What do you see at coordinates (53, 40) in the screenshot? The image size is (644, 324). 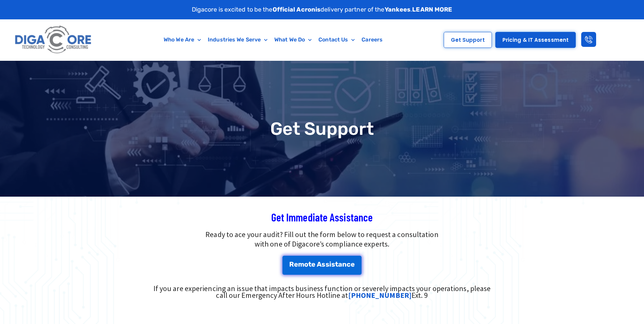 I see `img: Digacore logo 1` at bounding box center [53, 40].